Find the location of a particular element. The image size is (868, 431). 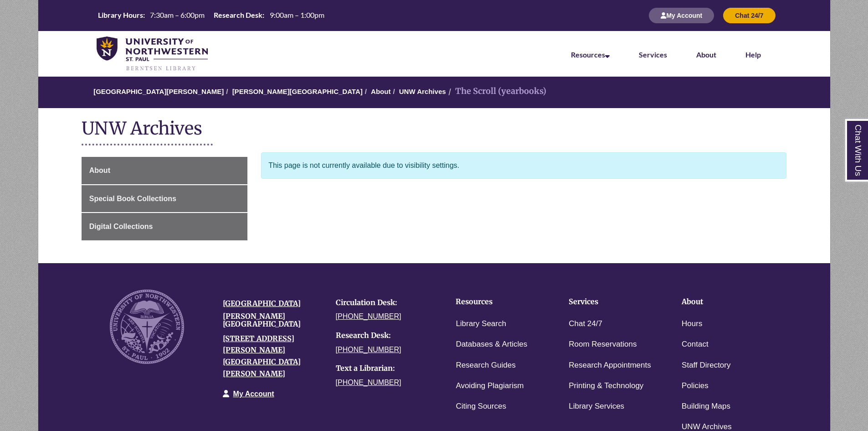

a: Special Book Collections is located at coordinates (164, 199).